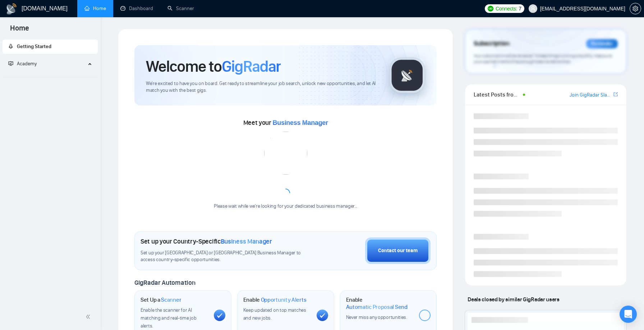 The width and height of the screenshot is (644, 330). Describe the element at coordinates (262, 88) in the screenshot. I see `span: We're excited to have you on board. Get ready to streamline your job search, unlock new opportuni...` at that location.